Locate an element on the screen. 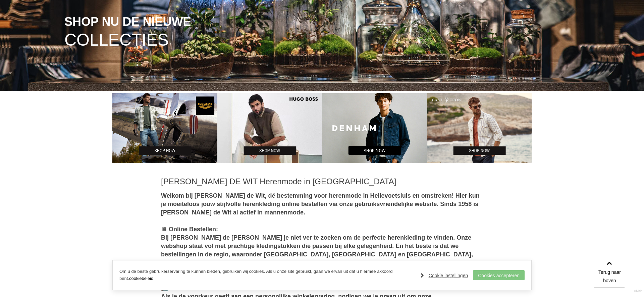 The height and width of the screenshot is (297, 644). span: SHOP NU DE NIEUWE is located at coordinates (127, 22).